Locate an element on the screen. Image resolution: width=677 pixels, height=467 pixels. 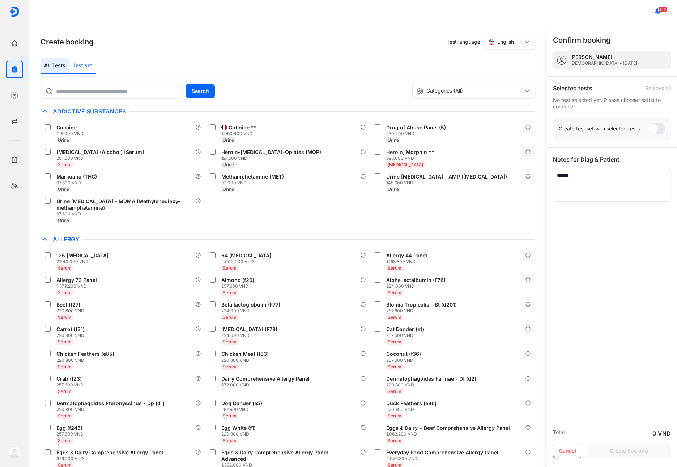
span: English is located at coordinates (506, 42).